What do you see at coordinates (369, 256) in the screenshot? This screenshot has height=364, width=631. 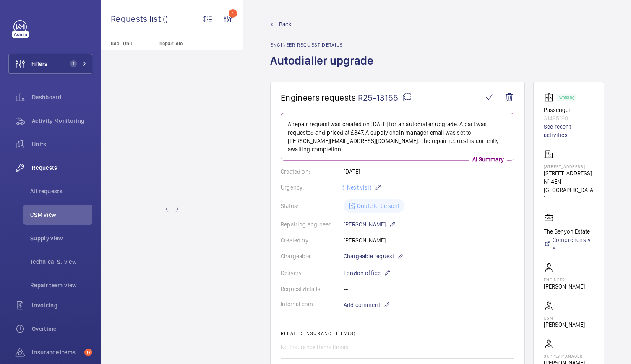 I see `span: Chargeable request` at bounding box center [369, 256].